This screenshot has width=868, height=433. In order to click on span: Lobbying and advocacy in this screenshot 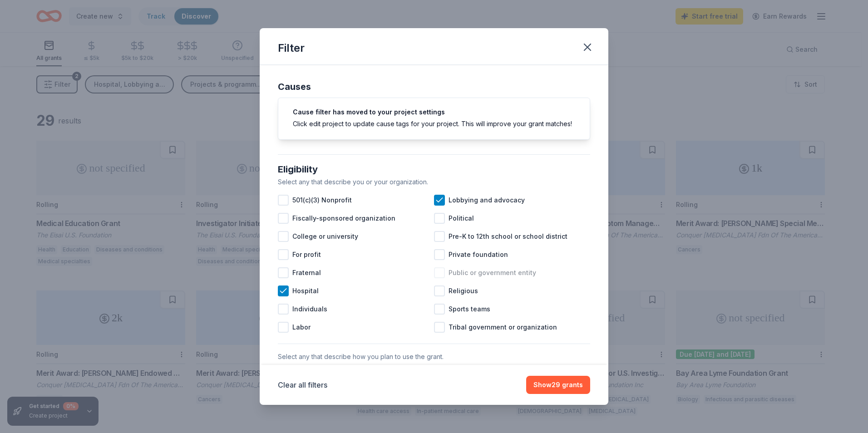, I will do `click(486, 200)`.